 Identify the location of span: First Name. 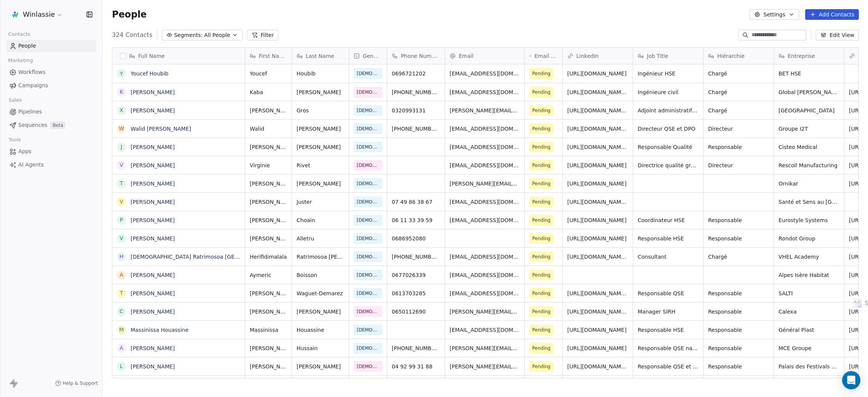
(273, 56).